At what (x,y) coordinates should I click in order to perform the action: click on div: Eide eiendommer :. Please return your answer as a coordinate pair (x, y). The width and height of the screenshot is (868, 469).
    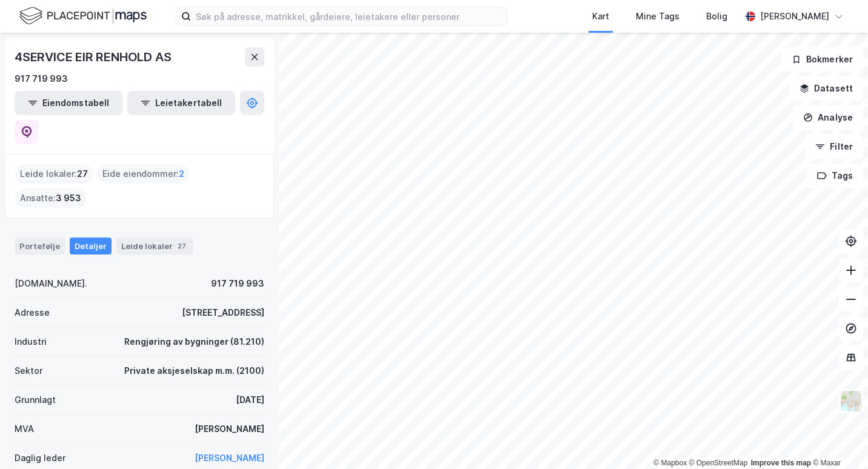
    Looking at the image, I should click on (143, 174).